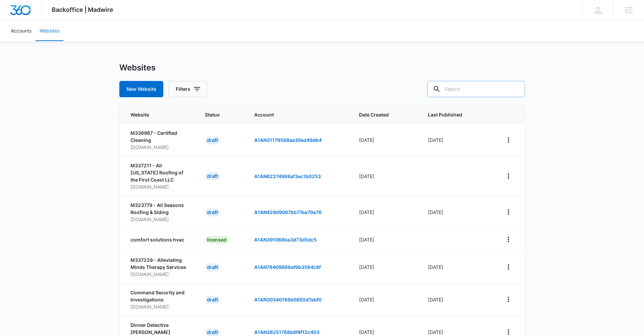 This screenshot has height=336, width=644. What do you see at coordinates (50, 30) in the screenshot?
I see `a: Websites` at bounding box center [50, 30].